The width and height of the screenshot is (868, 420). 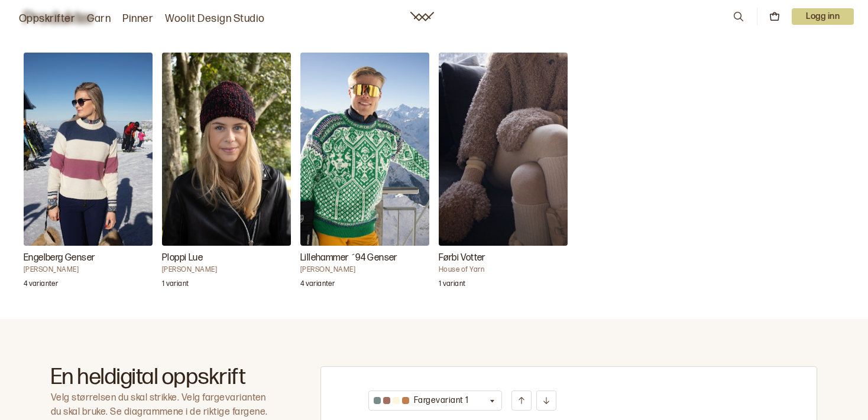 I want to click on a: Engelberg Genser, so click(x=88, y=174).